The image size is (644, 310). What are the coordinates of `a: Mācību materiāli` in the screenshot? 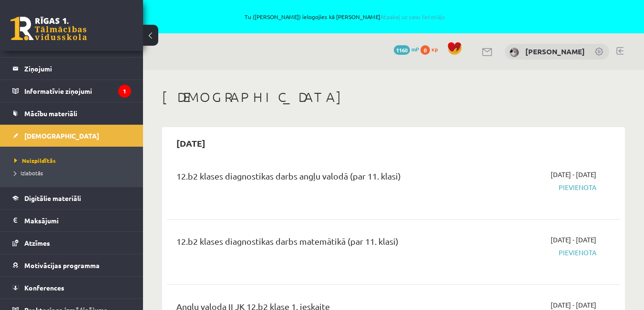 It's located at (71, 113).